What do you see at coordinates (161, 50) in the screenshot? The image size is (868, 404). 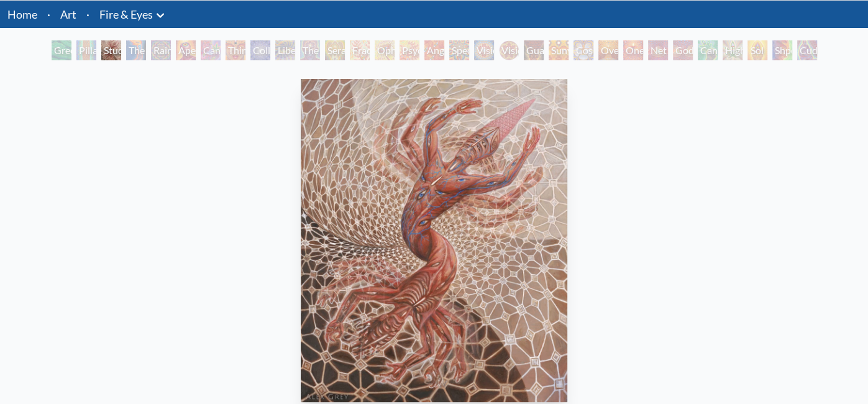 I see `div: Rainbow Eye Ripple` at bounding box center [161, 50].